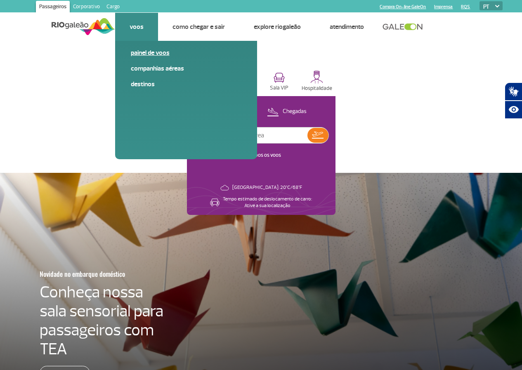 The width and height of the screenshot is (522, 370). What do you see at coordinates (514, 101) in the screenshot?
I see `div: Plugin de acessibilidade da Hand Talk.` at bounding box center [514, 101].